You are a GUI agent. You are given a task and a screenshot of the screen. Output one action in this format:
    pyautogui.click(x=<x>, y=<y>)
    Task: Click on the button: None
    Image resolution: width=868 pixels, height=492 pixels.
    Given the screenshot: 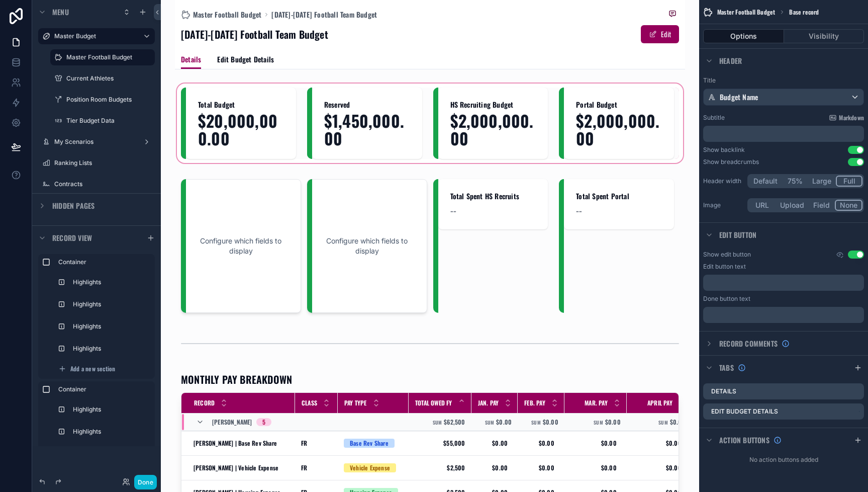 What is the action you would take?
    pyautogui.click(x=848, y=205)
    